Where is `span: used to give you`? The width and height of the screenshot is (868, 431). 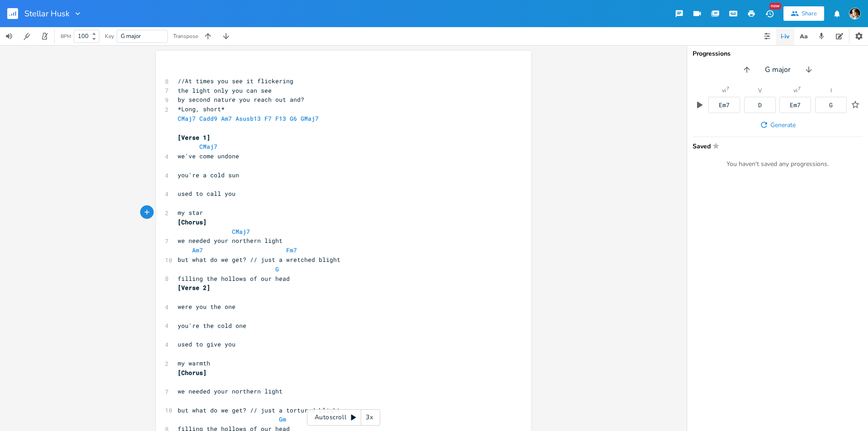 span: used to give you is located at coordinates (207, 344).